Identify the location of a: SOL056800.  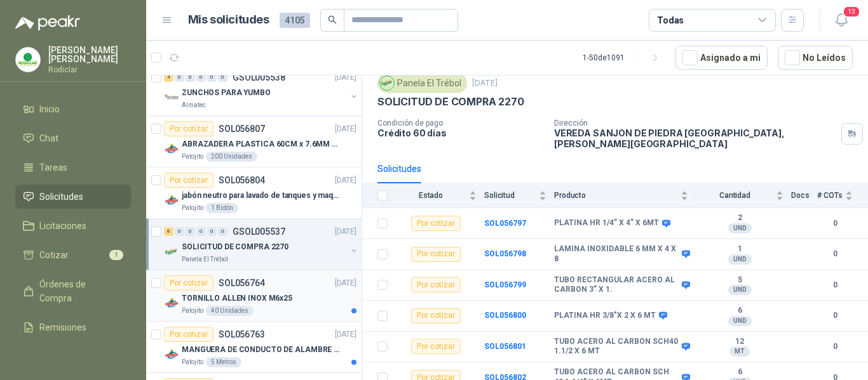
(505, 316).